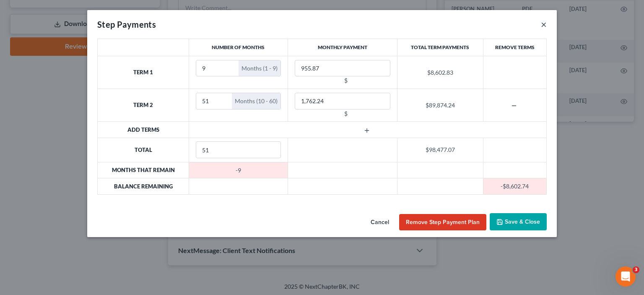 The width and height of the screenshot is (644, 295). What do you see at coordinates (126, 24) in the screenshot?
I see `div: Step Payments` at bounding box center [126, 24].